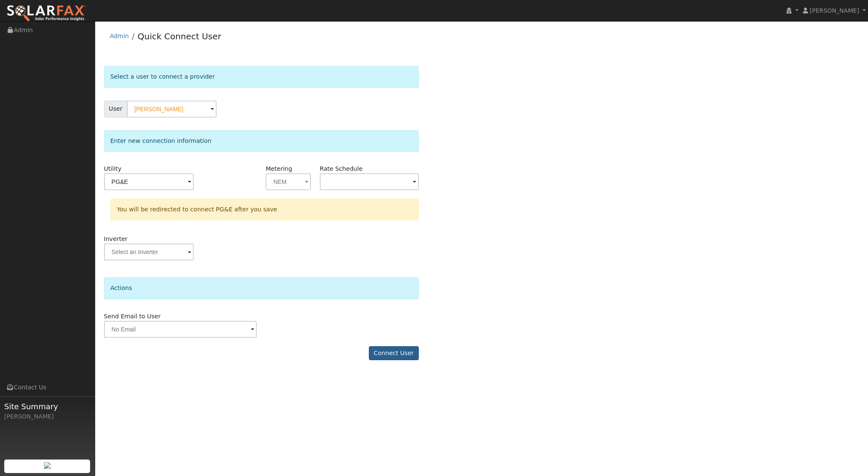  What do you see at coordinates (394, 353) in the screenshot?
I see `button: Connect User` at bounding box center [394, 353].